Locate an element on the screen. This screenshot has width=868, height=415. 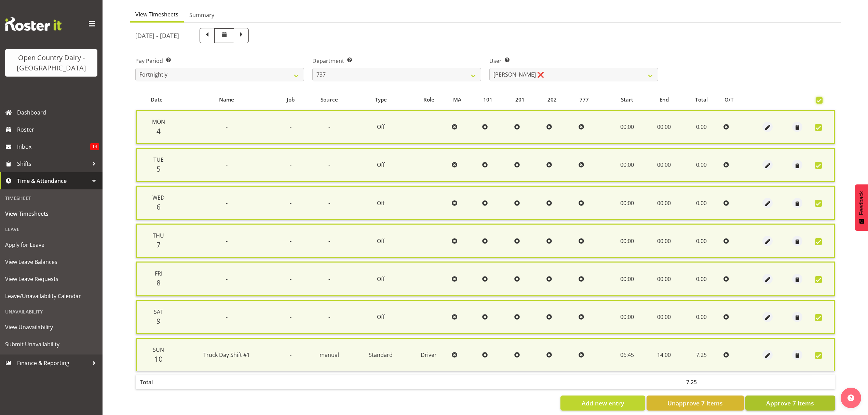
span: Job is located at coordinates (290, 100).